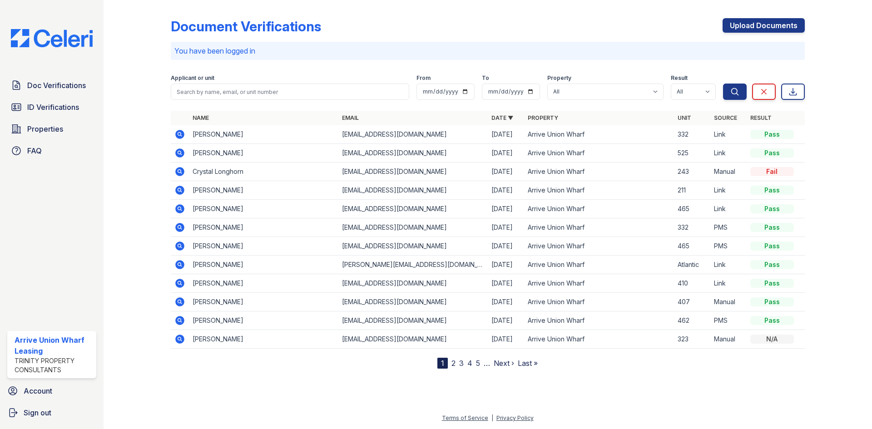 Image resolution: width=872 pixels, height=429 pixels. I want to click on td: 462, so click(692, 321).